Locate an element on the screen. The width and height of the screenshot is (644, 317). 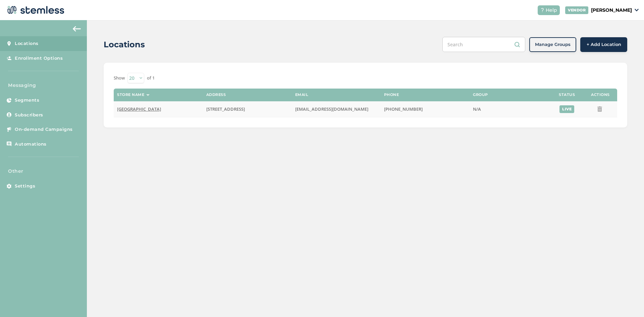
div: live is located at coordinates (567, 109).